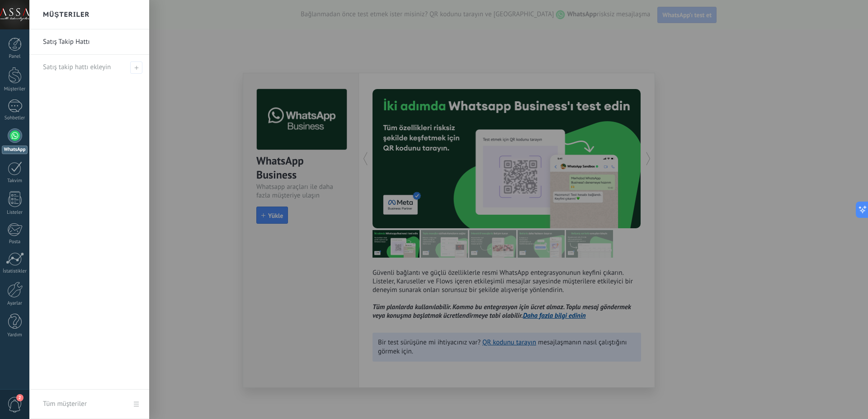 This screenshot has height=419, width=868. I want to click on a: Satış Takip Hattı, so click(91, 42).